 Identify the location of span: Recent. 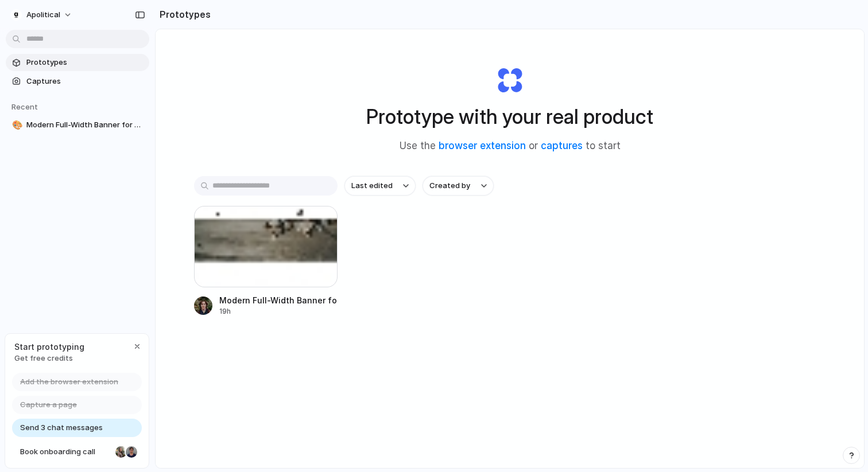
(24, 107).